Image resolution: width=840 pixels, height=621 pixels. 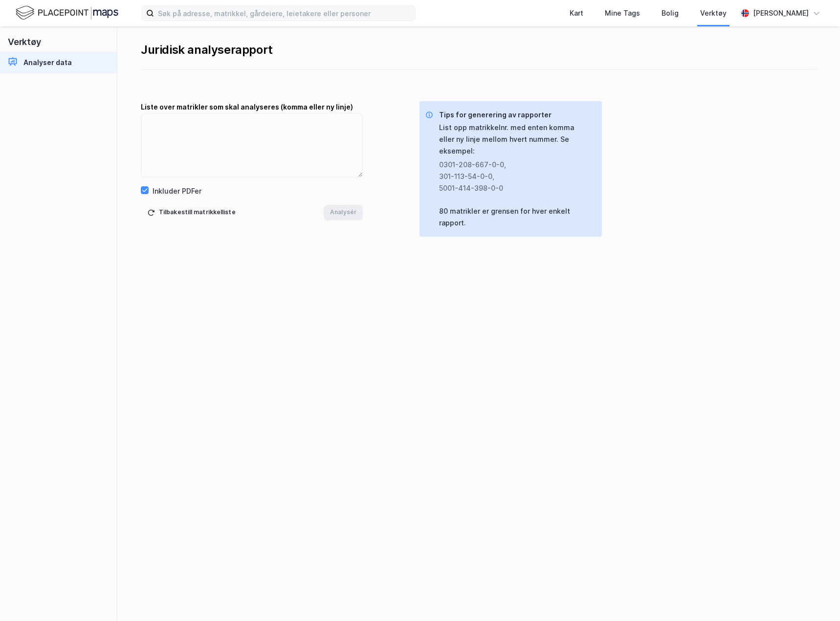 What do you see at coordinates (713, 13) in the screenshot?
I see `div: Verktøy` at bounding box center [713, 13].